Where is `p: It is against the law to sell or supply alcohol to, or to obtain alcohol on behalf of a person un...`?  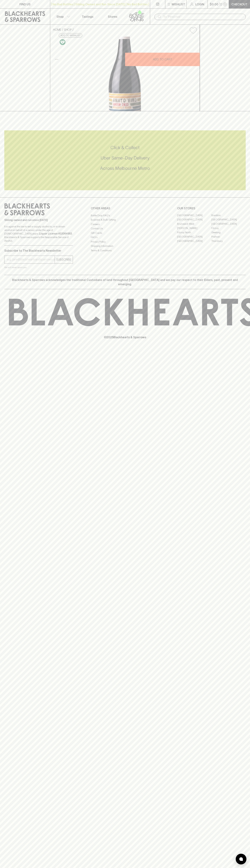 p: It is against the law to sell or supply alcohol to, or to obtain alcohol on behalf of a person un... is located at coordinates (39, 233).